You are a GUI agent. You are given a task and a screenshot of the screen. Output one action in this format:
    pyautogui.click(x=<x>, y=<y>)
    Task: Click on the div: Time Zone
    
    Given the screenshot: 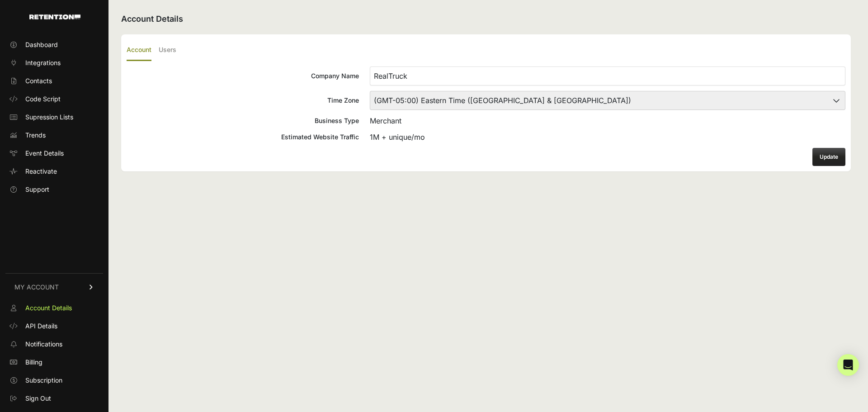 What is the action you would take?
    pyautogui.click(x=243, y=101)
    